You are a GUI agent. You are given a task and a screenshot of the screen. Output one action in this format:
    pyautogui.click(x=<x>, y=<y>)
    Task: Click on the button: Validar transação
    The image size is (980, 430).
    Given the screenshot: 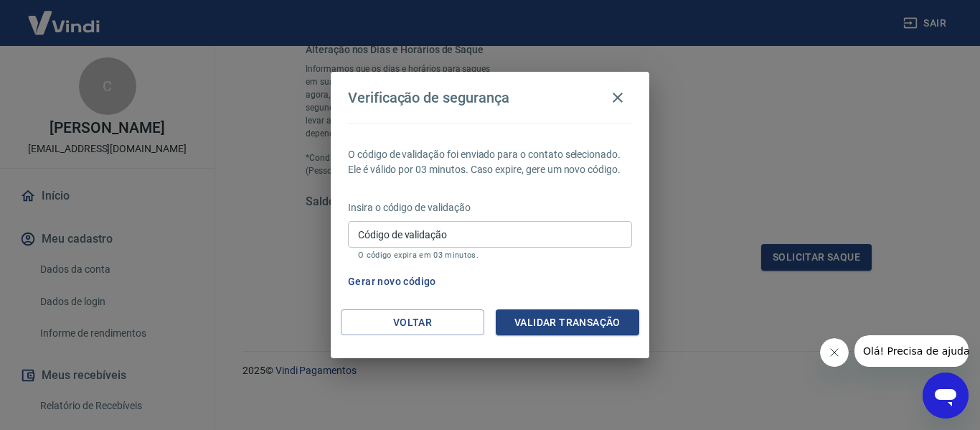 What is the action you would take?
    pyautogui.click(x=568, y=322)
    